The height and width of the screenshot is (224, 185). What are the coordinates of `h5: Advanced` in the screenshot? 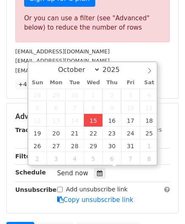 It's located at (92, 116).